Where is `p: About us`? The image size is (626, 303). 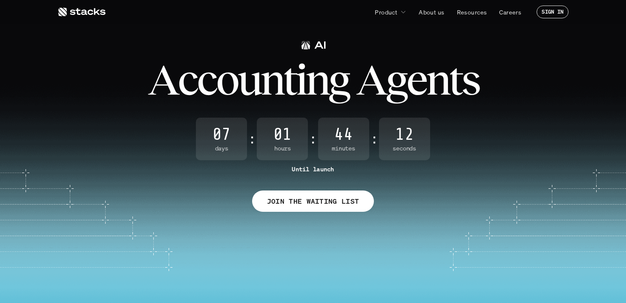
p: About us is located at coordinates (431, 12).